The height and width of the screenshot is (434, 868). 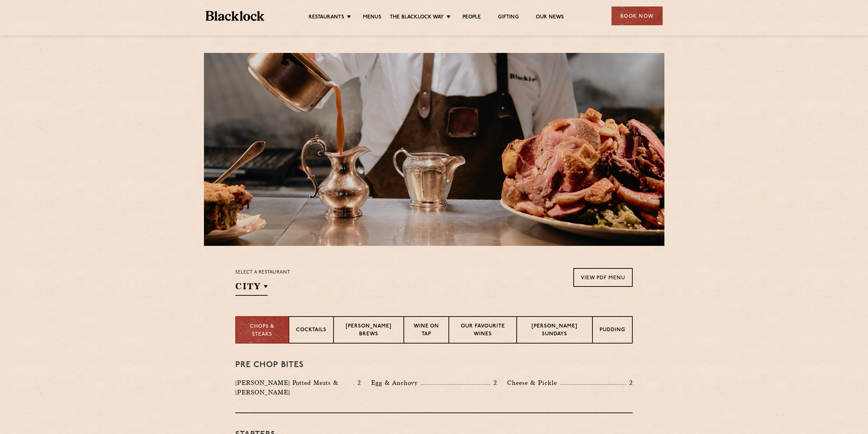 What do you see at coordinates (508, 18) in the screenshot?
I see `a: Gifting` at bounding box center [508, 18].